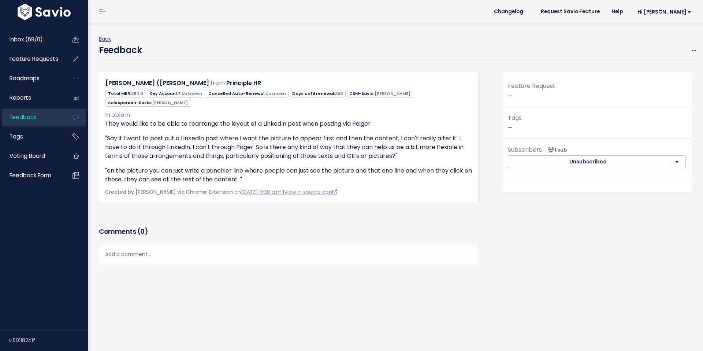  I want to click on span: 384.0, so click(137, 93).